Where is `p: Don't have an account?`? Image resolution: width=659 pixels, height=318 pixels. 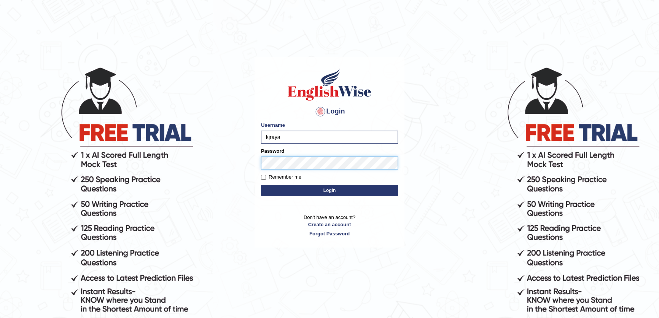 p: Don't have an account? is located at coordinates (330, 225).